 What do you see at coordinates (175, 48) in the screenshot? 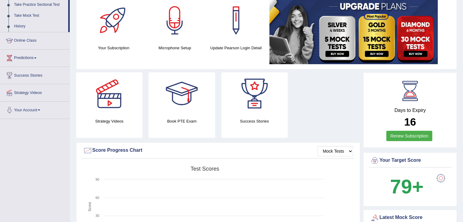
I see `h4: Microphone Setup` at bounding box center [175, 48].